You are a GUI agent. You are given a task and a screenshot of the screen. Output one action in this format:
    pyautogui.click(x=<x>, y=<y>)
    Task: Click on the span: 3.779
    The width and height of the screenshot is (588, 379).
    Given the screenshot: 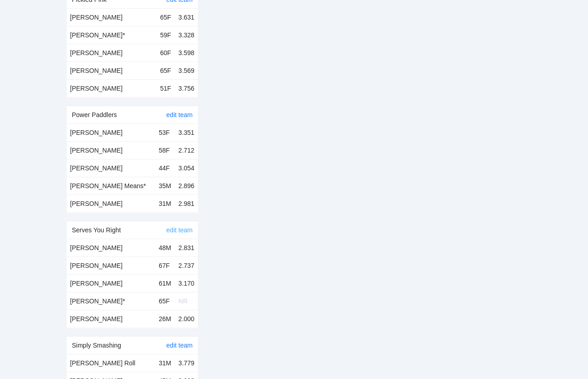 What is the action you would take?
    pyautogui.click(x=186, y=363)
    